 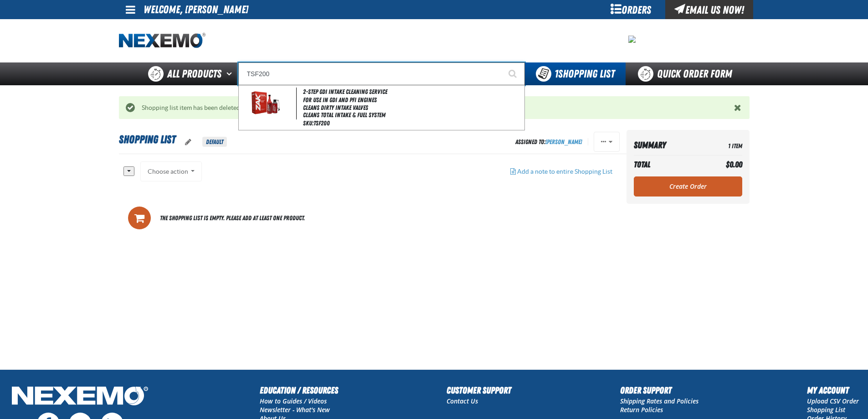 What do you see at coordinates (265, 104) in the screenshot?
I see `img: 5b11582210d27797071929-twostepbox_0000_copy_preview.png` at bounding box center [265, 104].